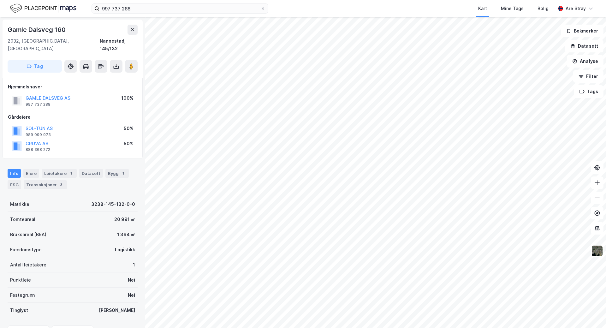  What do you see at coordinates (512, 9) in the screenshot?
I see `div: Mine Tags` at bounding box center [512, 9].